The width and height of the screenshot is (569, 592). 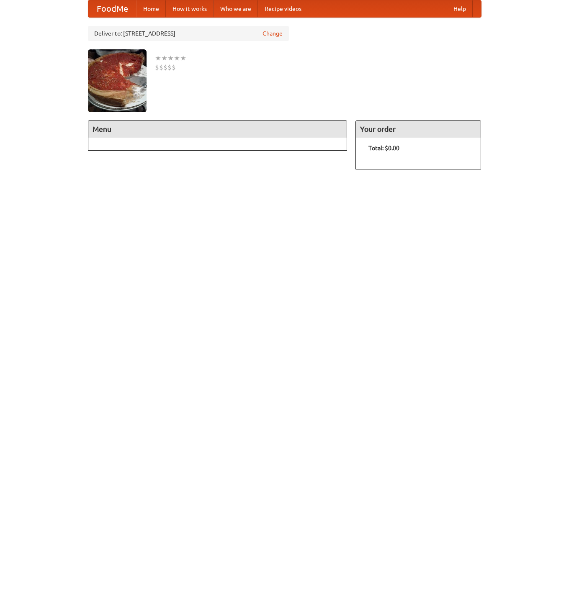 I want to click on b: Total: $0.00, so click(x=384, y=148).